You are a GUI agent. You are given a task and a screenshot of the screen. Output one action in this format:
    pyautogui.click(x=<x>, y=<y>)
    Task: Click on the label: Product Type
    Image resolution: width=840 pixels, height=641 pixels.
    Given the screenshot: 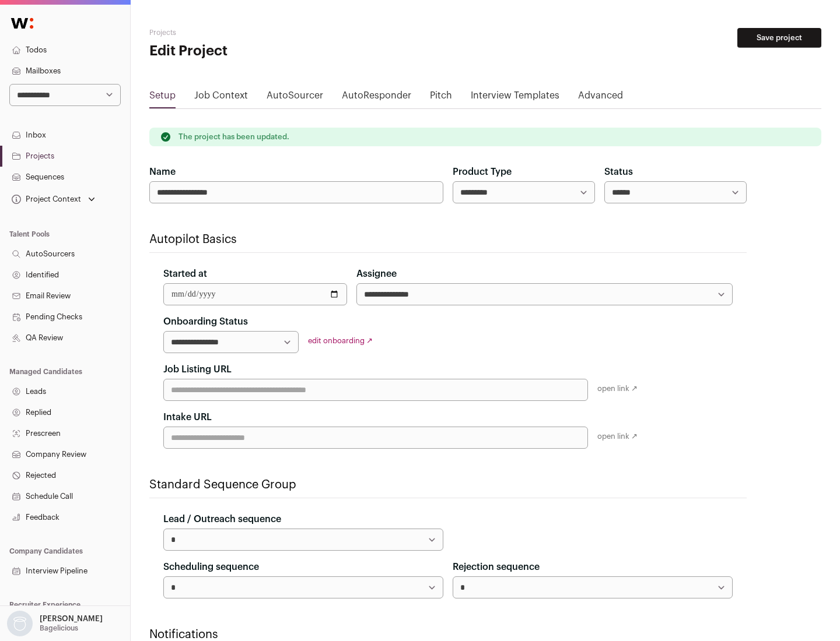 What is the action you would take?
    pyautogui.click(x=482, y=172)
    